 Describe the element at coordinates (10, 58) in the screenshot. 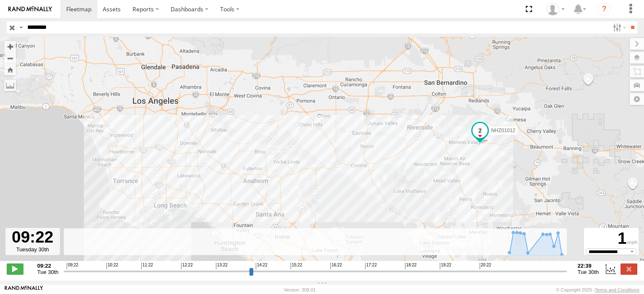

I see `button: Zoom out` at that location.